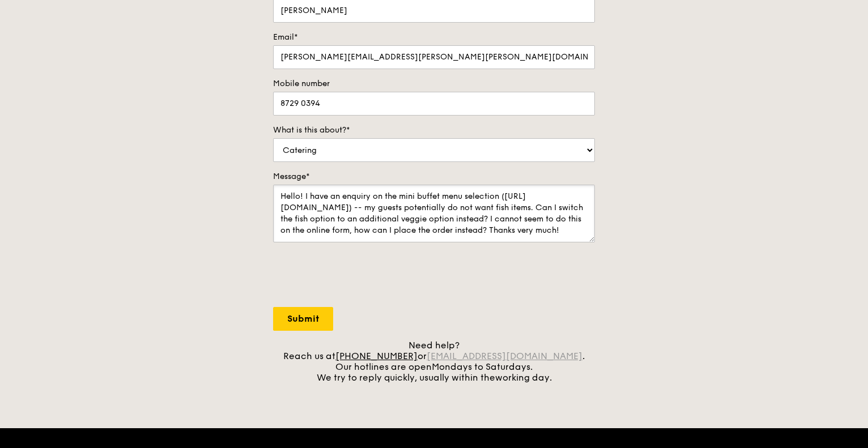  I want to click on label: Mobile number, so click(434, 84).